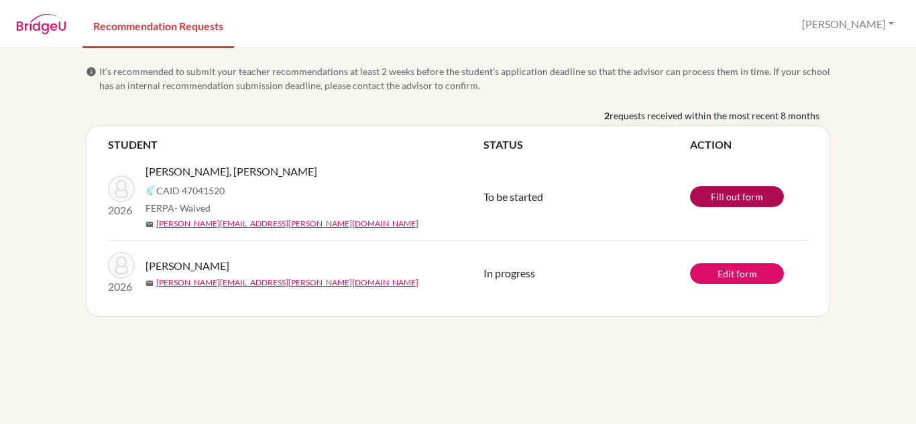 The height and width of the screenshot is (424, 916). What do you see at coordinates (121, 189) in the screenshot?
I see `img: Jonan, Dalvin Diraviam` at bounding box center [121, 189].